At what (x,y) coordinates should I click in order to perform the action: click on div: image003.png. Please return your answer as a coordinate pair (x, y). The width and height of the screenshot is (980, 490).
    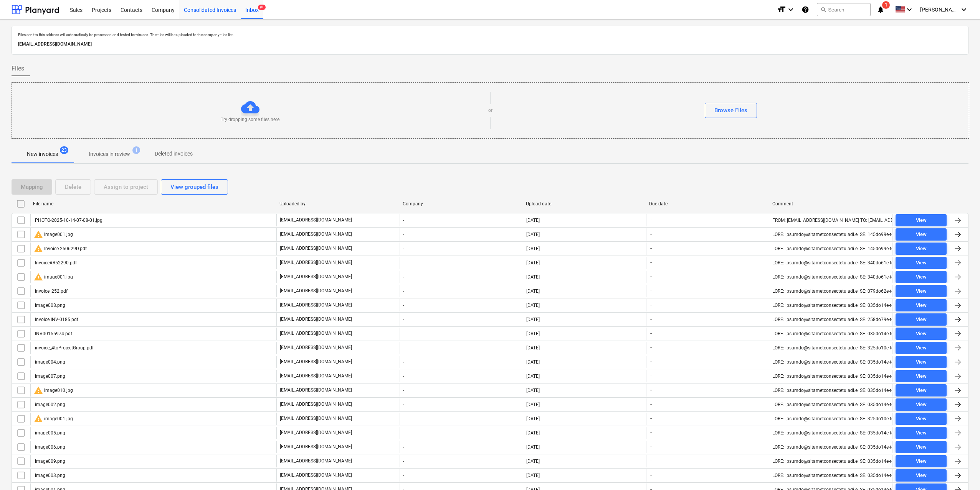
    Looking at the image, I should click on (49, 475).